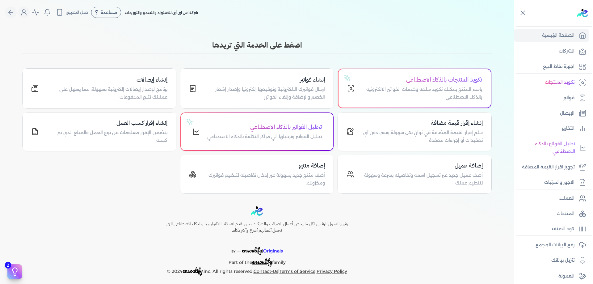 Image resolution: width=593 pixels, height=284 pixels. I want to click on a: الصفحة الرئيسية, so click(552, 36).